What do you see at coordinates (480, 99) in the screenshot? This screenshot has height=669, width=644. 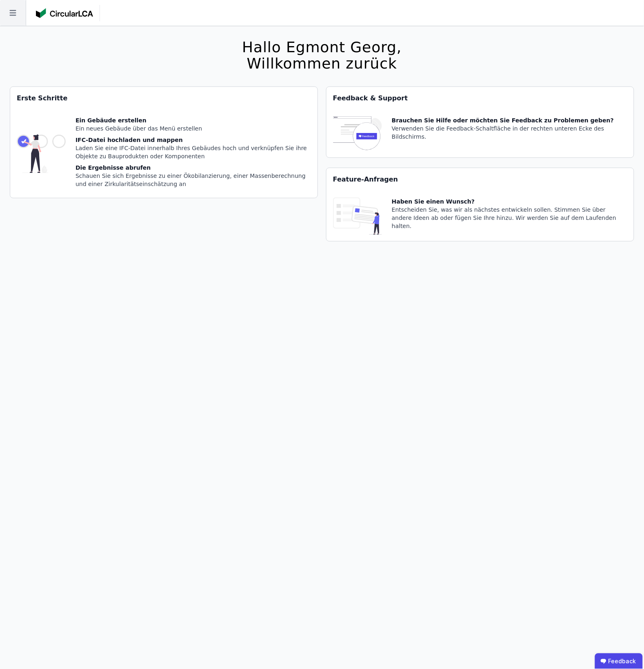 I see `div: Feedback & Support` at bounding box center [480, 99].